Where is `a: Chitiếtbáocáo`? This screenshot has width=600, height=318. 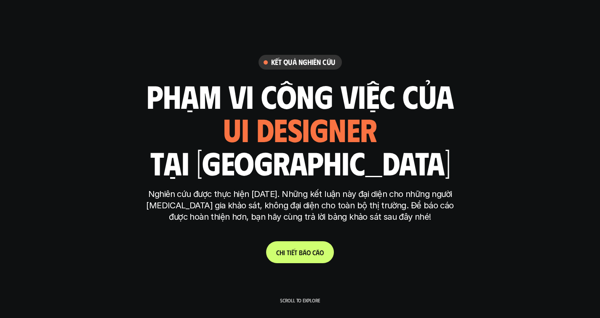 a: Chitiếtbáocáo is located at coordinates (300, 252).